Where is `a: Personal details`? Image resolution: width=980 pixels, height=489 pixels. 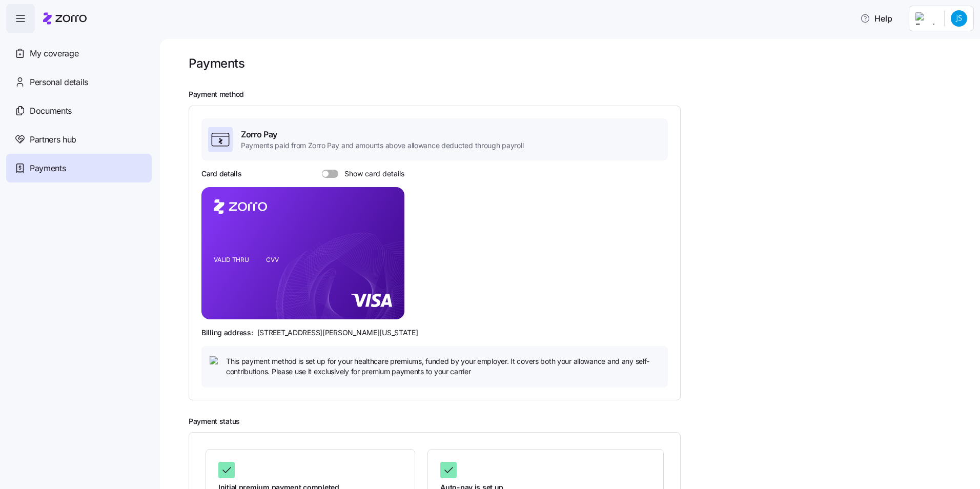
a: Personal details is located at coordinates (79, 82).